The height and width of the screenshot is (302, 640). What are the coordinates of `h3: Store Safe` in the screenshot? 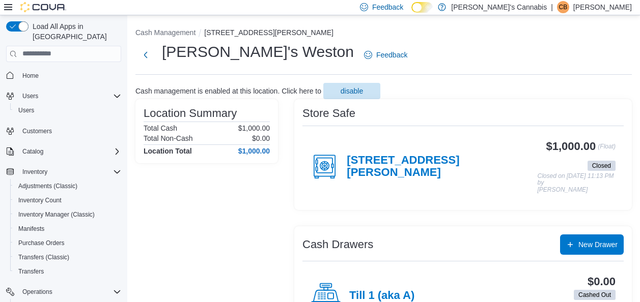 It's located at (329, 114).